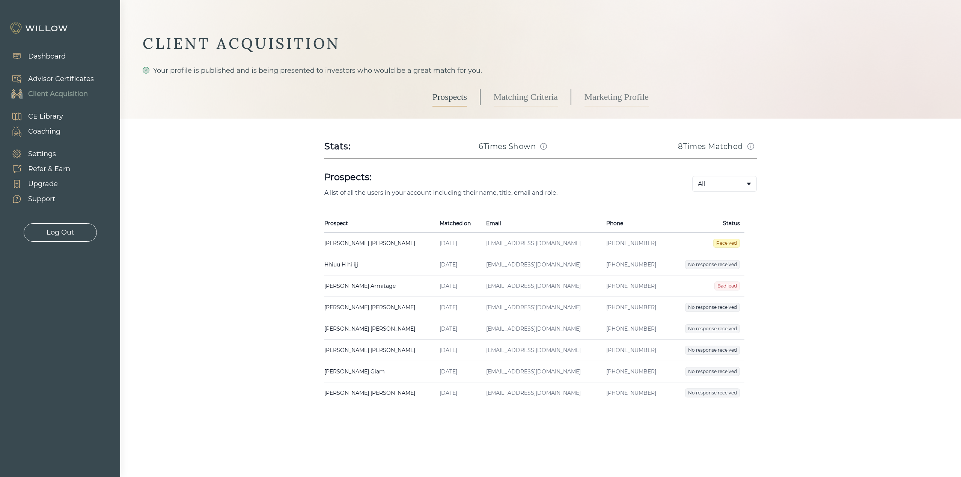 The width and height of the screenshot is (961, 477). What do you see at coordinates (37, 184) in the screenshot?
I see `a: Upgrade` at bounding box center [37, 184].